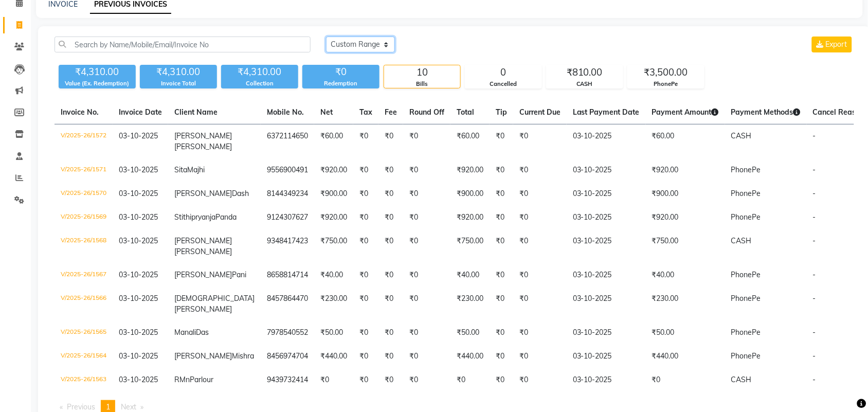 This screenshot has height=412, width=868. Describe the element at coordinates (288, 141) in the screenshot. I see `td: 6372114650` at that location.